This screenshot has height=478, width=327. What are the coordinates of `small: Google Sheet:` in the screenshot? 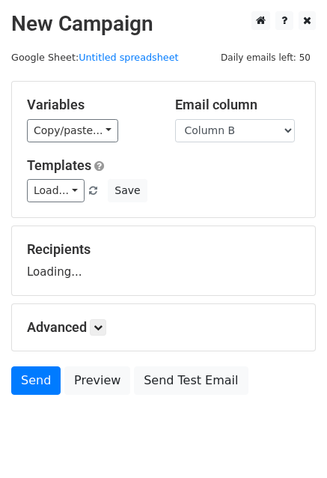 It's located at (95, 57).